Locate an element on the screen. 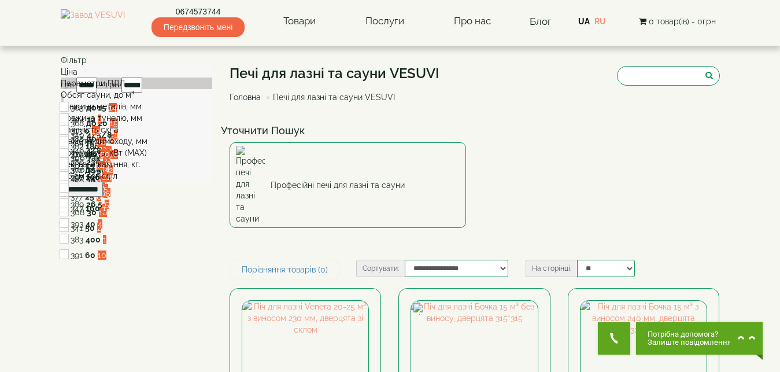  img: Професійні печі для лазні та сауни is located at coordinates (250, 185).